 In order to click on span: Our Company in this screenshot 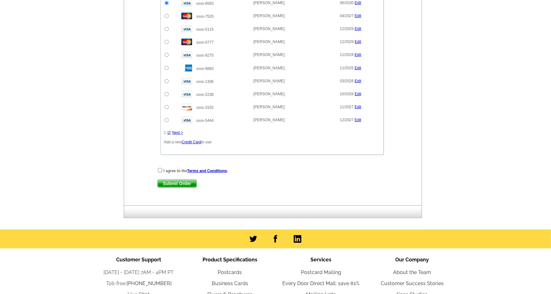, I will do `click(412, 259)`.